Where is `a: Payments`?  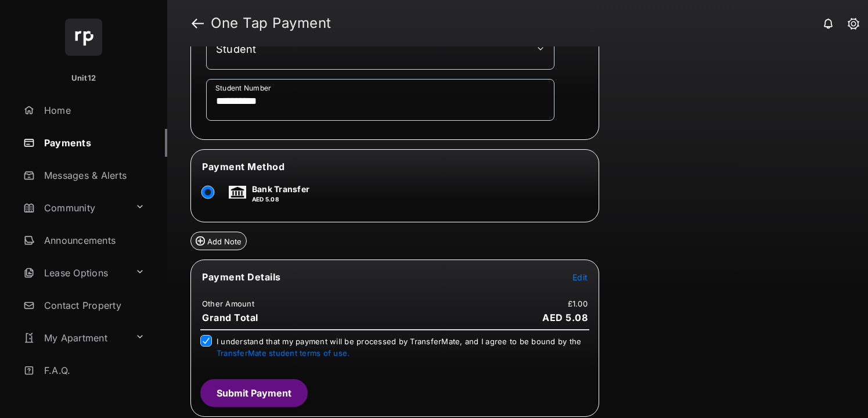
a: Payments is located at coordinates (93, 143).